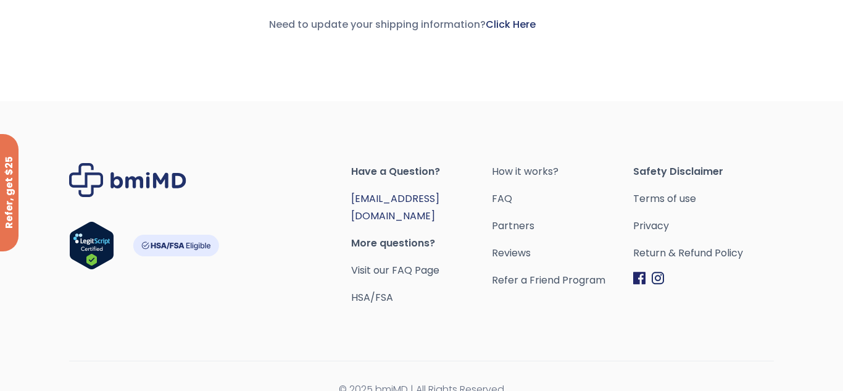 Image resolution: width=843 pixels, height=391 pixels. I want to click on a: Refer a Friend Program, so click(562, 280).